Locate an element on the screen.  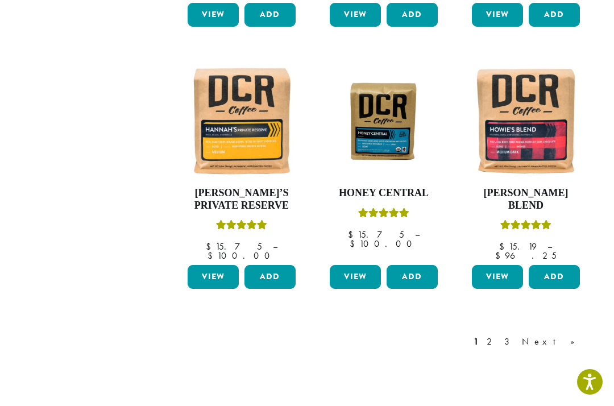
img: Honey-Central-stock-image-fix-1200-x-900.png is located at coordinates (384, 121).